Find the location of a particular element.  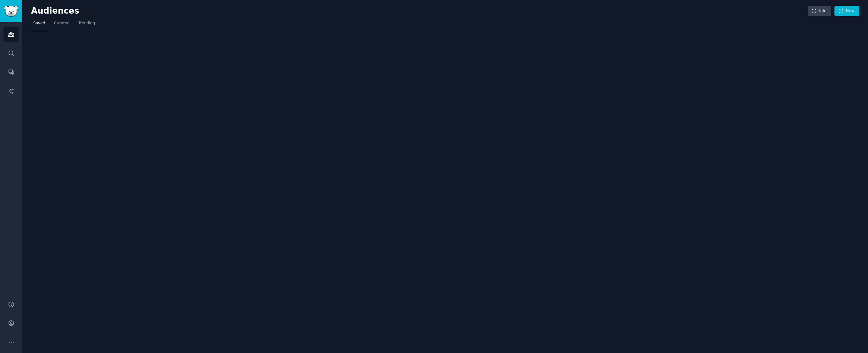

a: Trending is located at coordinates (87, 24).